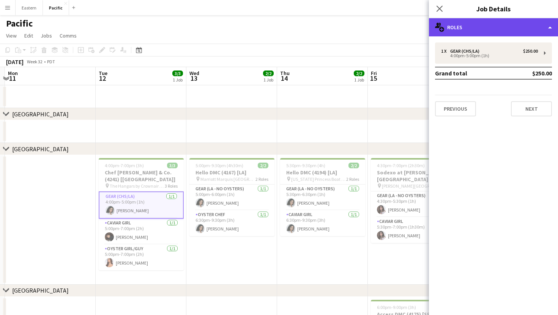 The image size is (558, 315). Describe the element at coordinates (51, 61) in the screenshot. I see `div: PDT` at that location.